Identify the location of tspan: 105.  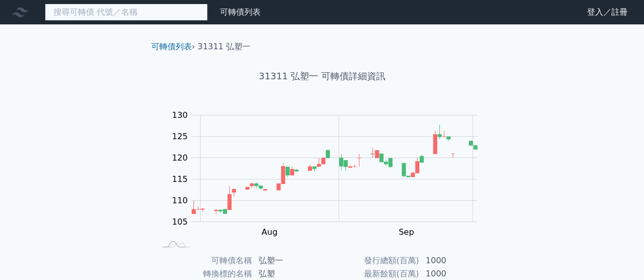
(180, 222).